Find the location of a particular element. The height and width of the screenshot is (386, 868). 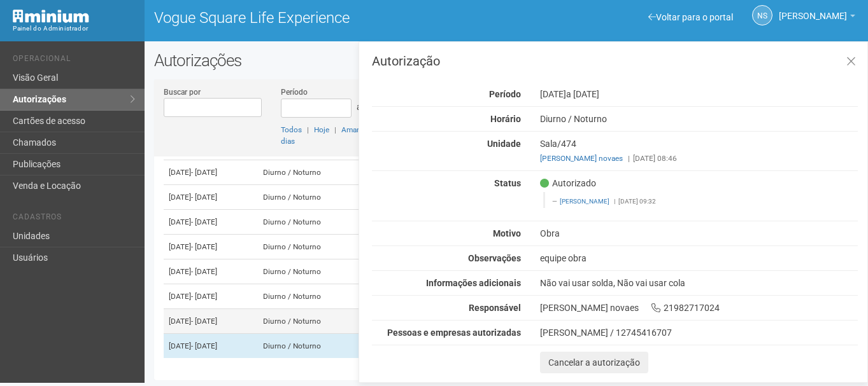

span: Autorizado is located at coordinates (568, 183).